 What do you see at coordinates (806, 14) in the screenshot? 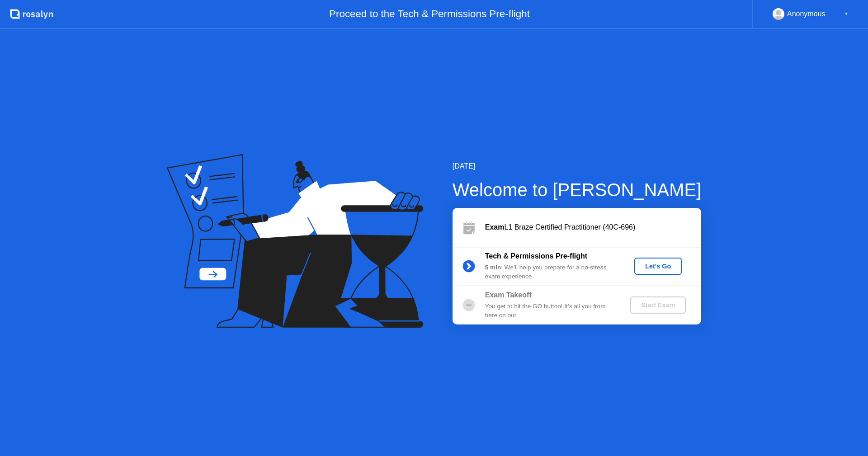
I see `div: Anonymous` at bounding box center [806, 14].